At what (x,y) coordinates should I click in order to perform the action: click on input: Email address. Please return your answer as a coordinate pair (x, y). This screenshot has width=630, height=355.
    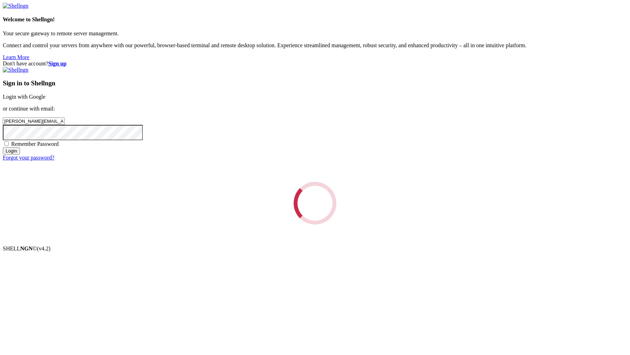
    Looking at the image, I should click on (34, 121).